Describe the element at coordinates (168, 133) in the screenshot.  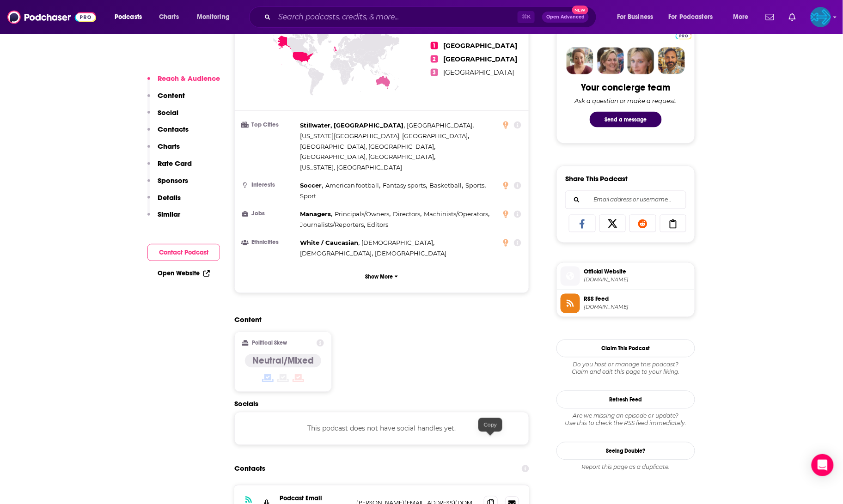
I see `button: Contacts` at that location.